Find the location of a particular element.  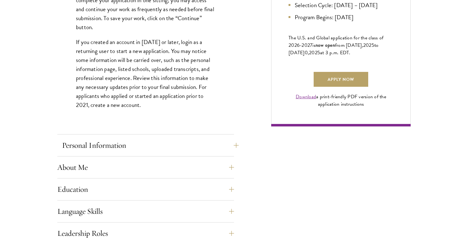

div: a print-friendly PDF version of the application instructions is located at coordinates (341, 100).